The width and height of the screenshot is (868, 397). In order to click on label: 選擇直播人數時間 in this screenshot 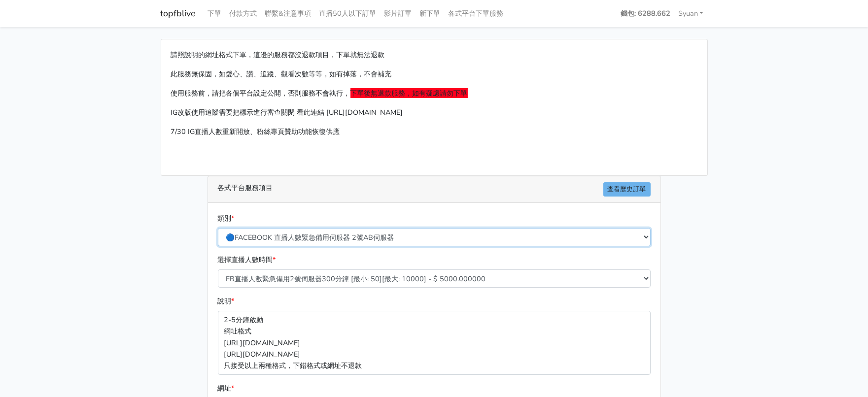, I will do `click(247, 260)`.